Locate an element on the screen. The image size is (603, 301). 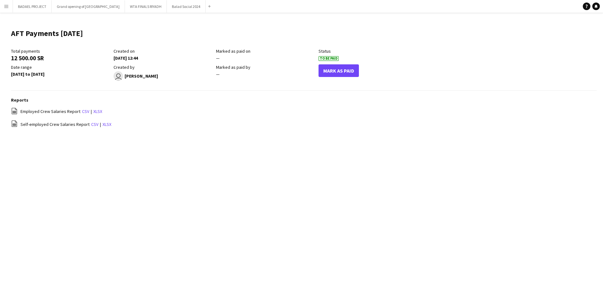
span: Employed Crew Salaries Report is located at coordinates (50, 111).